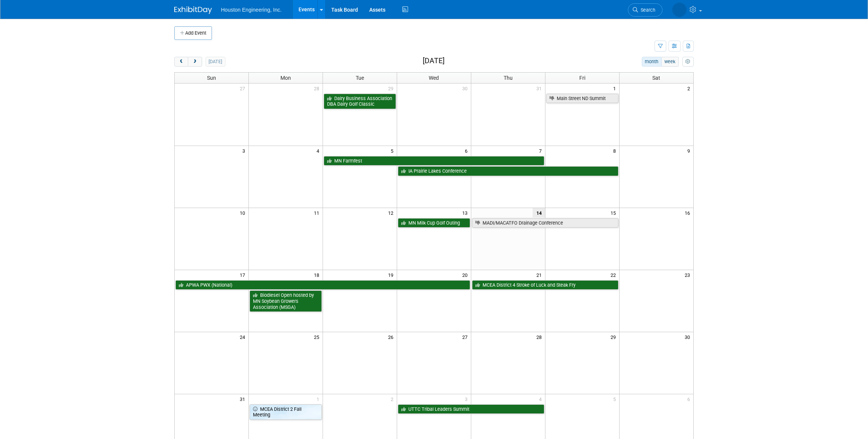 This screenshot has height=439, width=868. I want to click on button: Add Event, so click(193, 33).